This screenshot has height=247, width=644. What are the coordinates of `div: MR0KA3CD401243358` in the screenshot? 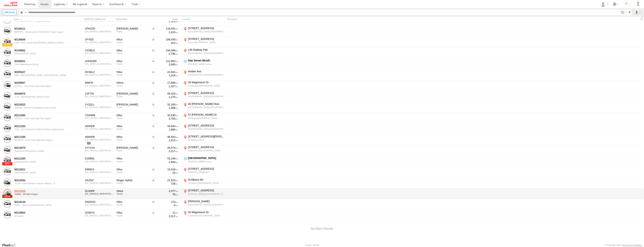 It's located at (99, 53).